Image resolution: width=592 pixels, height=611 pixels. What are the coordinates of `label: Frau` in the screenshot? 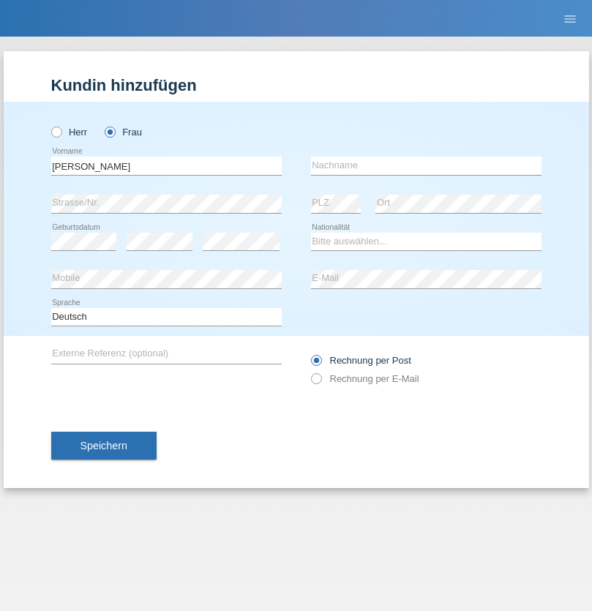 It's located at (123, 132).